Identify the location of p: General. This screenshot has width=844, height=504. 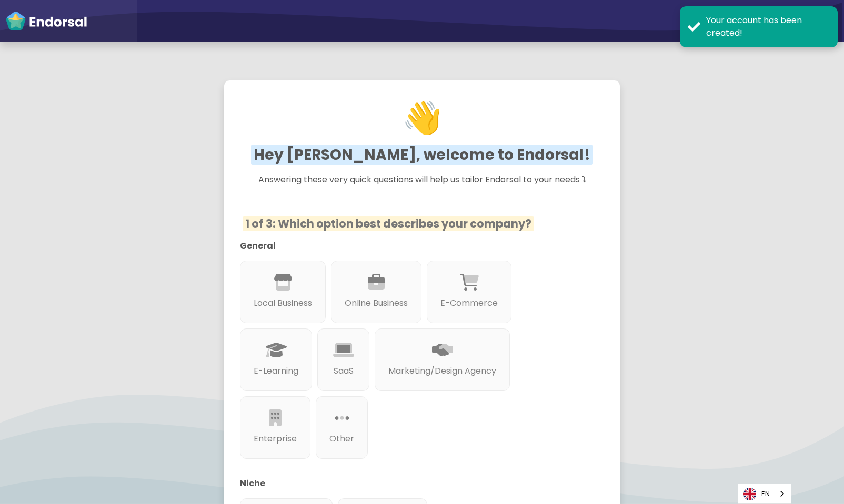
(415, 246).